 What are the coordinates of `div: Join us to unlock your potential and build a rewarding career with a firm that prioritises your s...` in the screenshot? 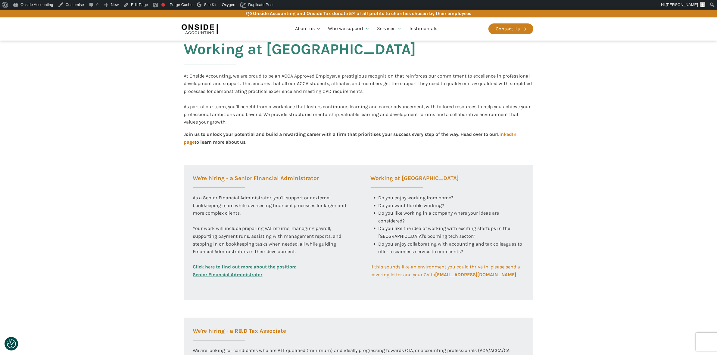 It's located at (358, 142).